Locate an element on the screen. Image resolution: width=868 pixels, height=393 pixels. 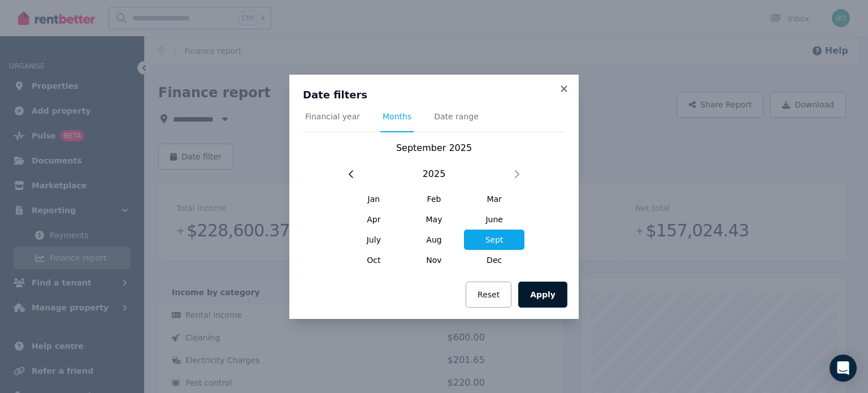
span: Jan is located at coordinates (373, 199).